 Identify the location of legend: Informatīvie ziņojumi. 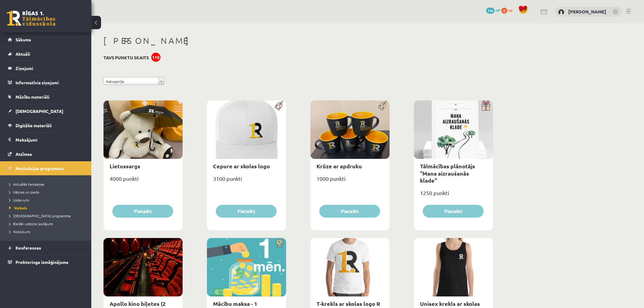
(50, 82).